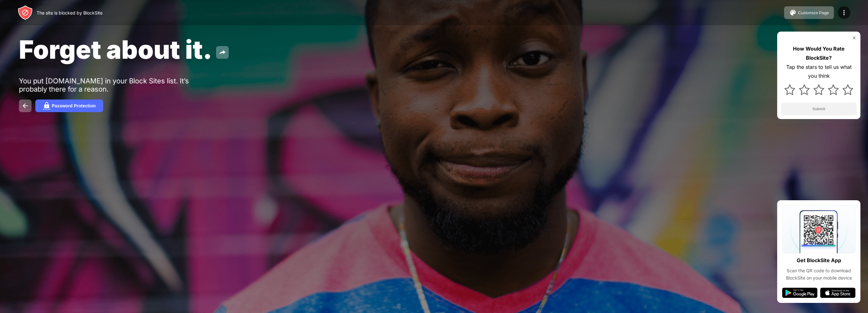 The image size is (868, 313). I want to click on div: Tap the stars to tell us what you think, so click(819, 72).